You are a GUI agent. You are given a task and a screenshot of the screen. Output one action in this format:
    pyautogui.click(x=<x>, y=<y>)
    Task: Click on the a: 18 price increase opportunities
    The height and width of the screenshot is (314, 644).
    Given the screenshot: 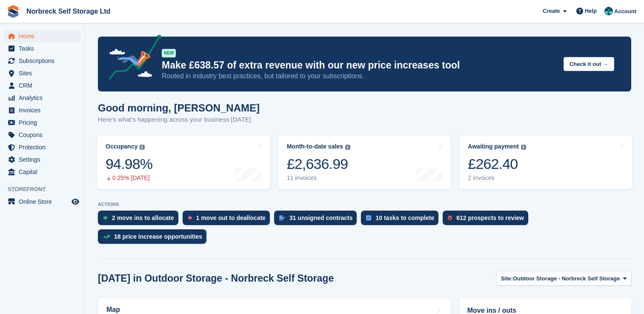 What is the action you would take?
    pyautogui.click(x=154, y=239)
    